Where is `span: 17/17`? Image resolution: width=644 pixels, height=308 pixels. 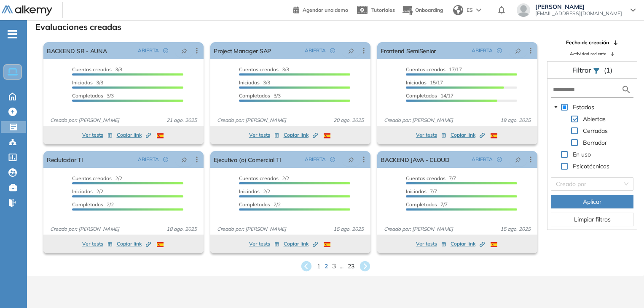 span: 17/17 is located at coordinates (434, 69).